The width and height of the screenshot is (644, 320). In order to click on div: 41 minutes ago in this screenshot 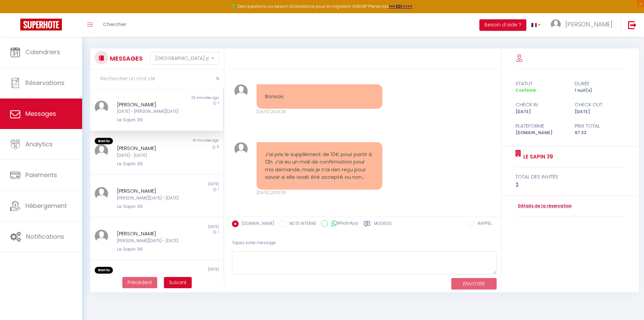, I will do `click(189, 141)`.